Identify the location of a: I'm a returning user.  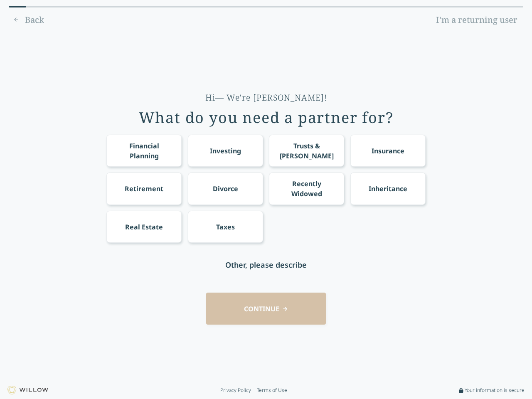
(477, 20).